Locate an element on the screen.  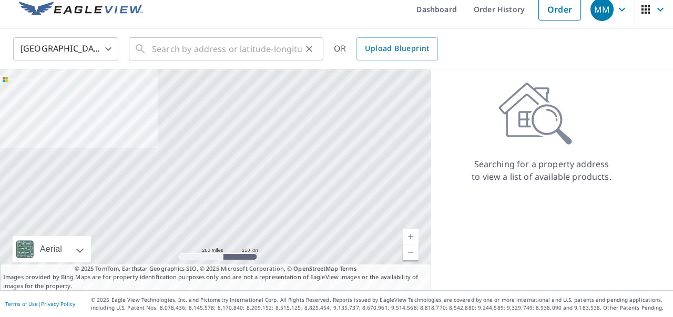
a: Terms of Use is located at coordinates (22, 304).